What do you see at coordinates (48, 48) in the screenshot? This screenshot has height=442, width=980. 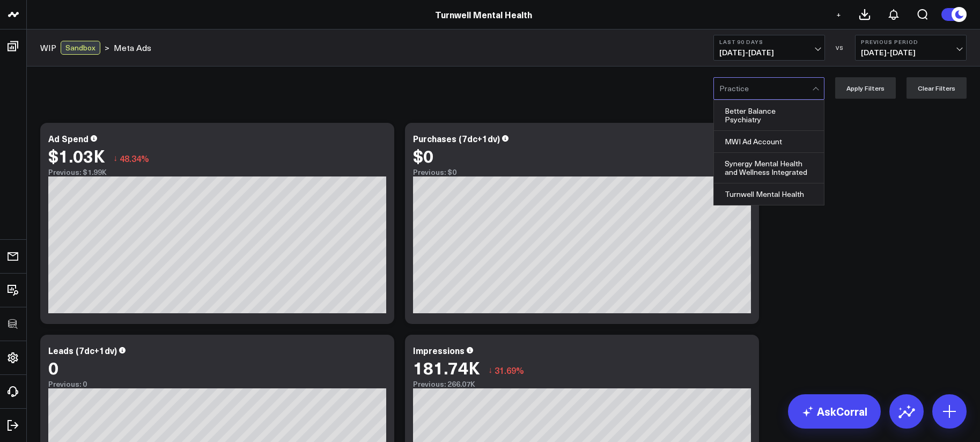 I see `a: WIP` at bounding box center [48, 48].